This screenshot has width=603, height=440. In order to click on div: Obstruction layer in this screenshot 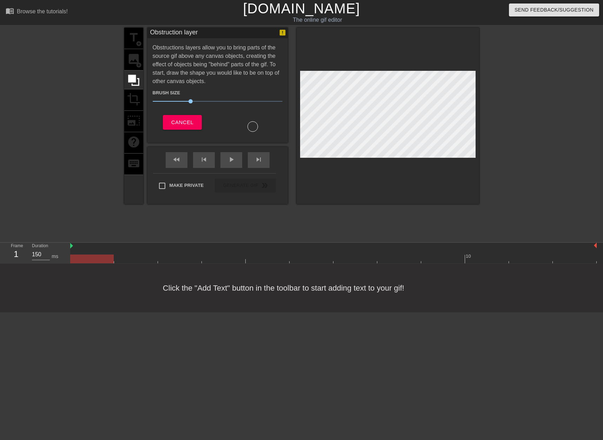, I will do `click(174, 33)`.